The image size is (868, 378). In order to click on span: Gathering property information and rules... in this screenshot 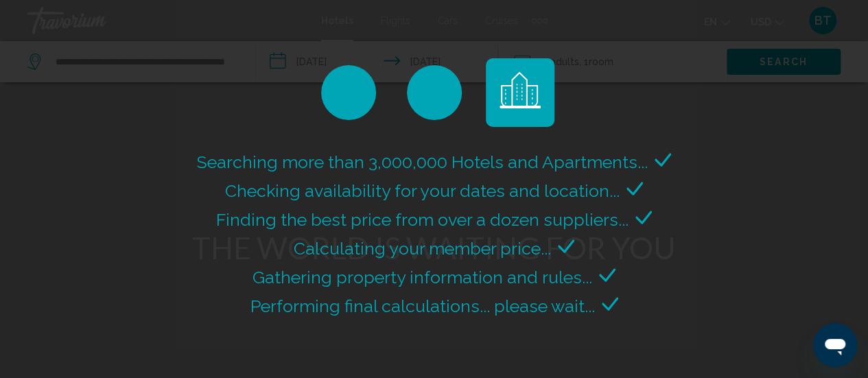, I will do `click(422, 278)`.